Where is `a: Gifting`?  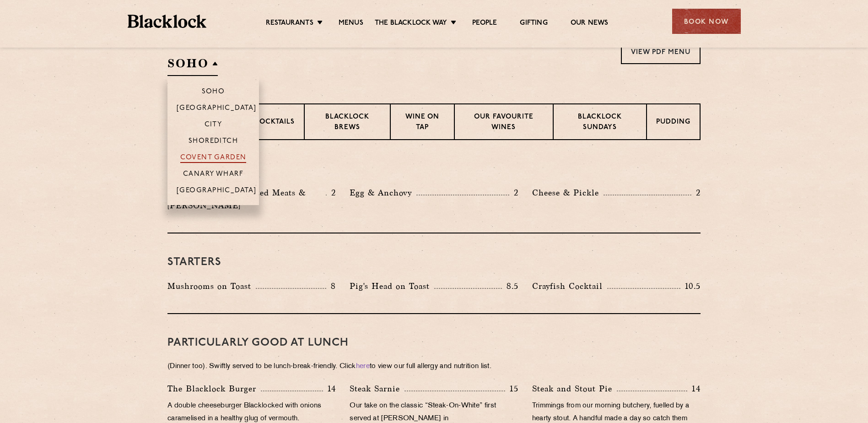
a: Gifting is located at coordinates (534, 24).